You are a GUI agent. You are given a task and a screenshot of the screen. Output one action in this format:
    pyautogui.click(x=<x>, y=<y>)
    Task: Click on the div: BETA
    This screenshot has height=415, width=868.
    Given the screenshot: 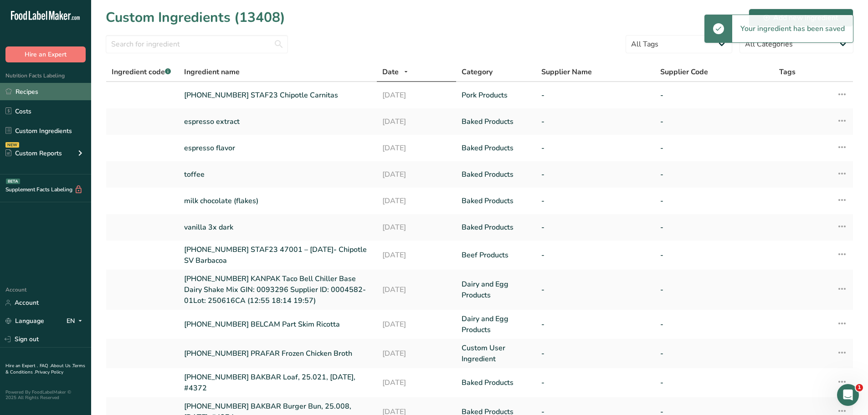 What is the action you would take?
    pyautogui.click(x=13, y=181)
    